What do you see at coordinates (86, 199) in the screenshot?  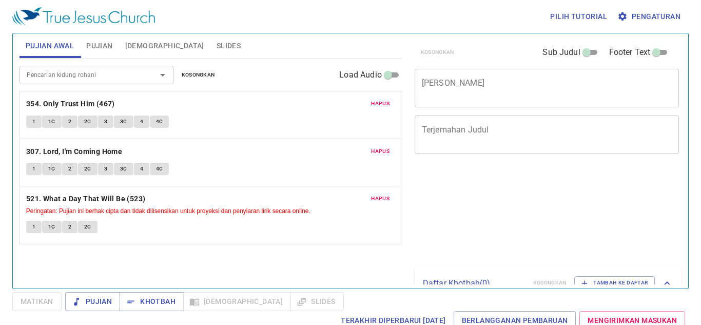 I see `b: 521. What a Day That Will Be (523)` at bounding box center [86, 199].